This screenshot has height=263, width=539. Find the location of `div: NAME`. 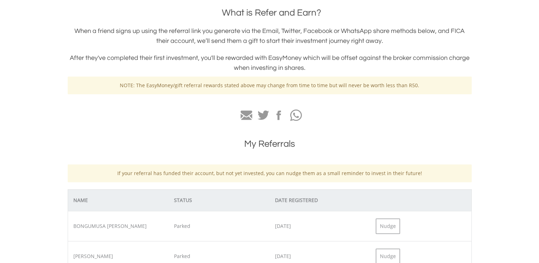

div: NAME is located at coordinates (118, 200).